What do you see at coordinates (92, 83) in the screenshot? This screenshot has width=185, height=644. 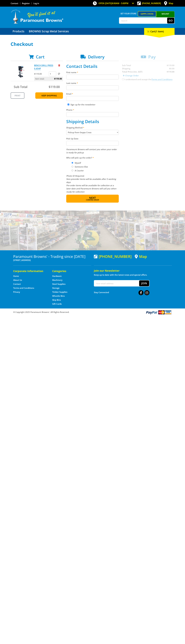 I see `label: Last name` at bounding box center [92, 83].